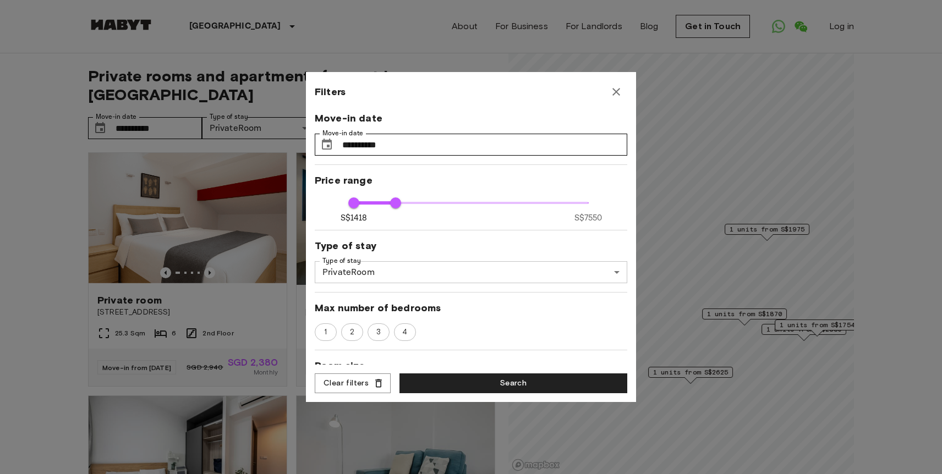 The width and height of the screenshot is (942, 474). Describe the element at coordinates (326, 332) in the screenshot. I see `div: 1` at that location.